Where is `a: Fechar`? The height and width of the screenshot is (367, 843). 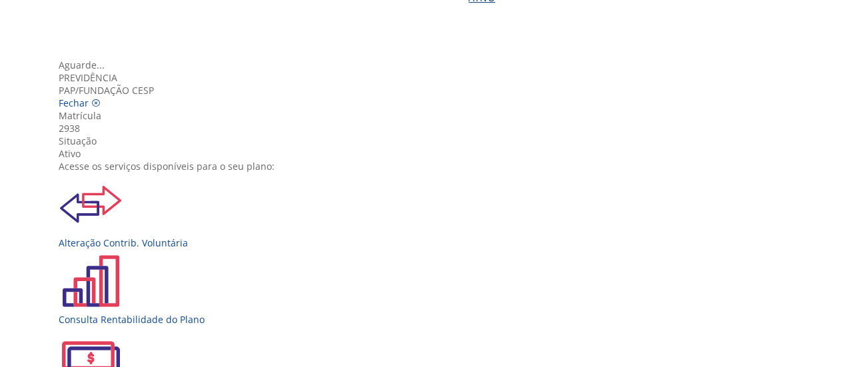 a: Fechar is located at coordinates (79, 103).